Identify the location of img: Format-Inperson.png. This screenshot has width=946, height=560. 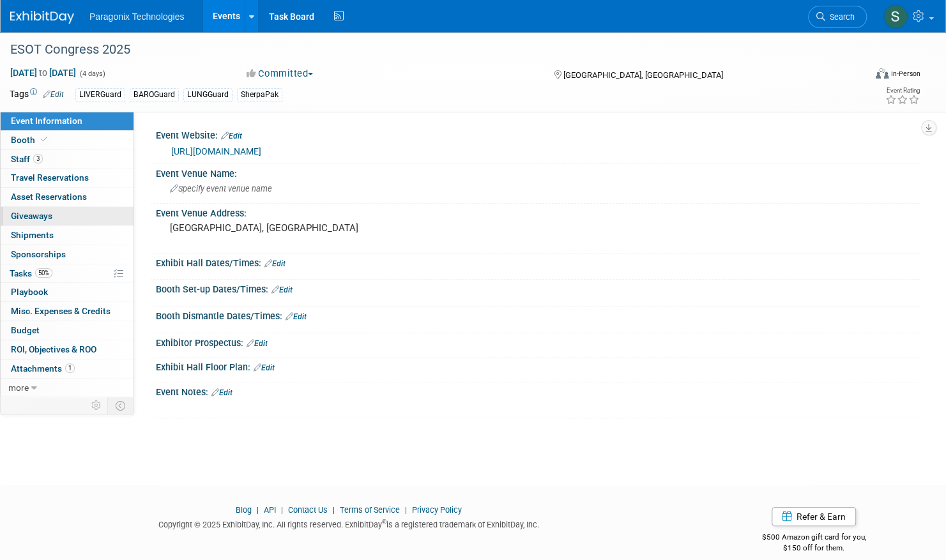
(883, 73).